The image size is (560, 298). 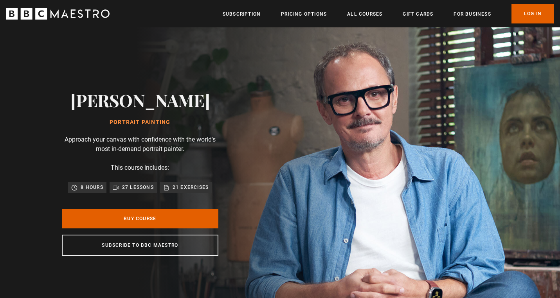 What do you see at coordinates (533, 14) in the screenshot?
I see `a: Log In` at bounding box center [533, 14].